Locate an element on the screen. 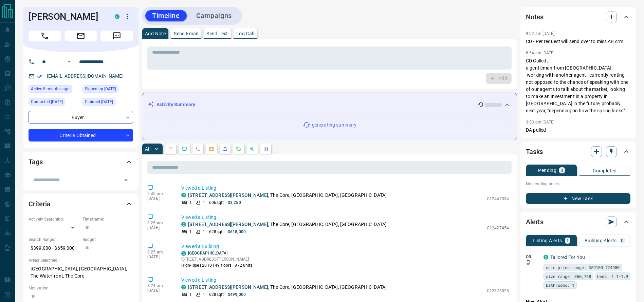 The height and width of the screenshot is (302, 644). p: Actively Searching: is located at coordinates (53, 220).